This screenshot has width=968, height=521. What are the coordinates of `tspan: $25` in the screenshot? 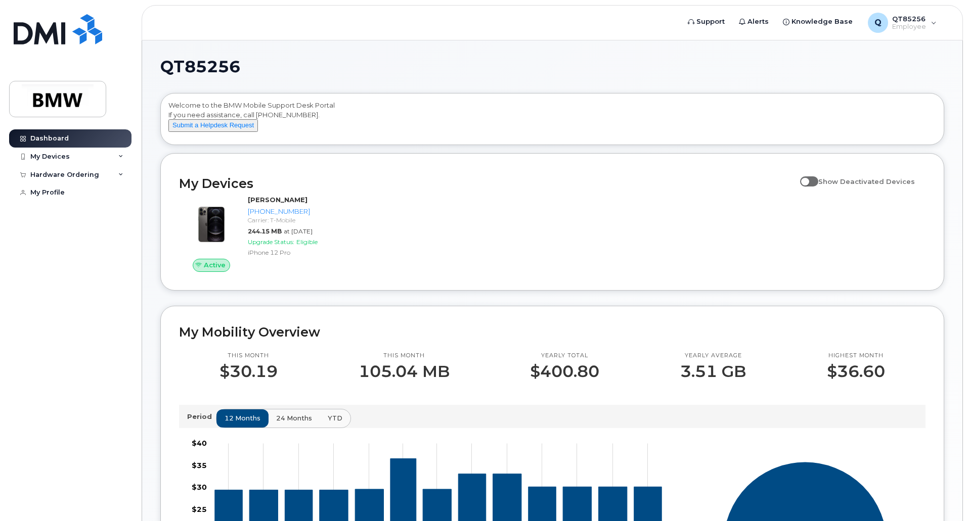 It's located at (199, 509).